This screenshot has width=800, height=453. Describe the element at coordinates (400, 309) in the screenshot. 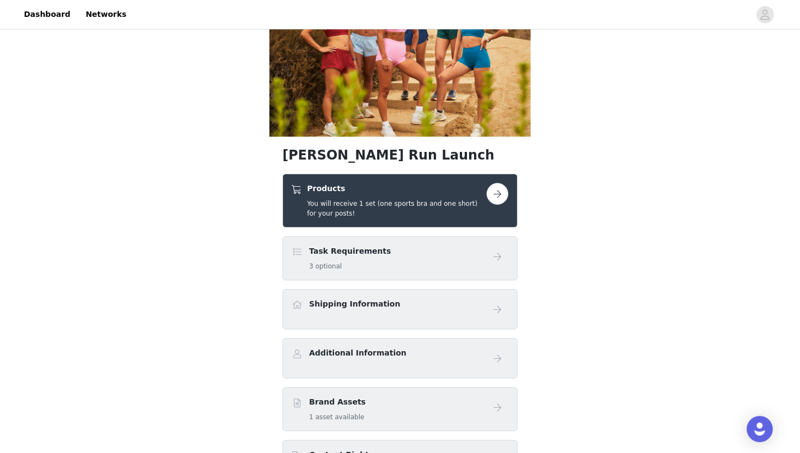

I see `div: Shipping Information` at that location.